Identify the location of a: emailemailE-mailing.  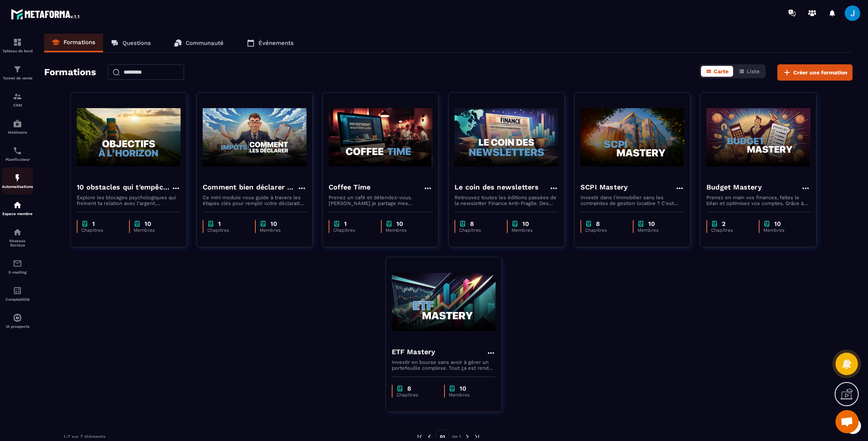
(17, 267).